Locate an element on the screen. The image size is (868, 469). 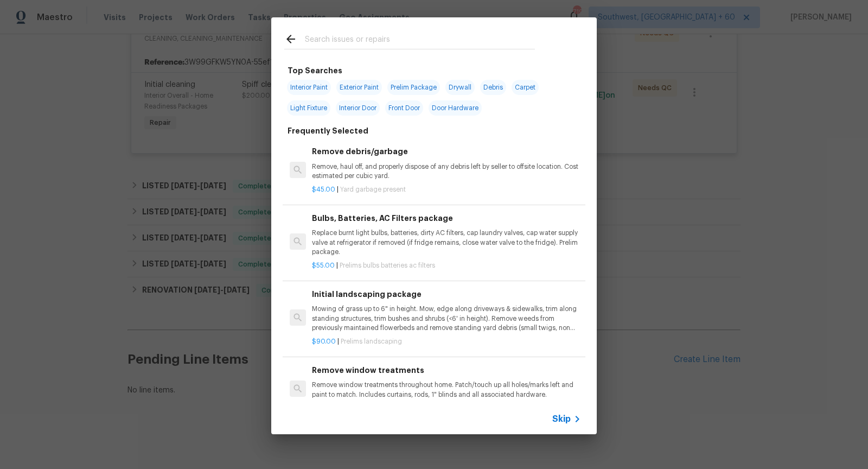
span: $90.00 is located at coordinates (324, 341).